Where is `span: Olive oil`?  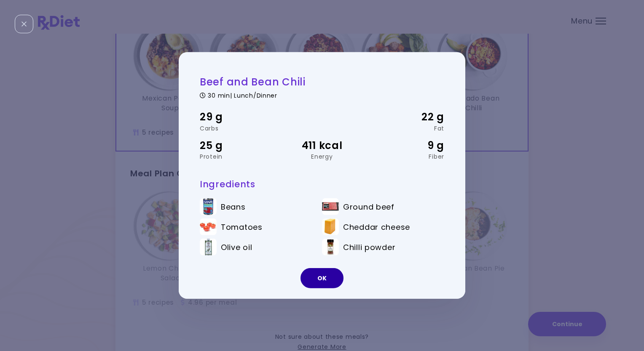 span: Olive oil is located at coordinates (236, 247).